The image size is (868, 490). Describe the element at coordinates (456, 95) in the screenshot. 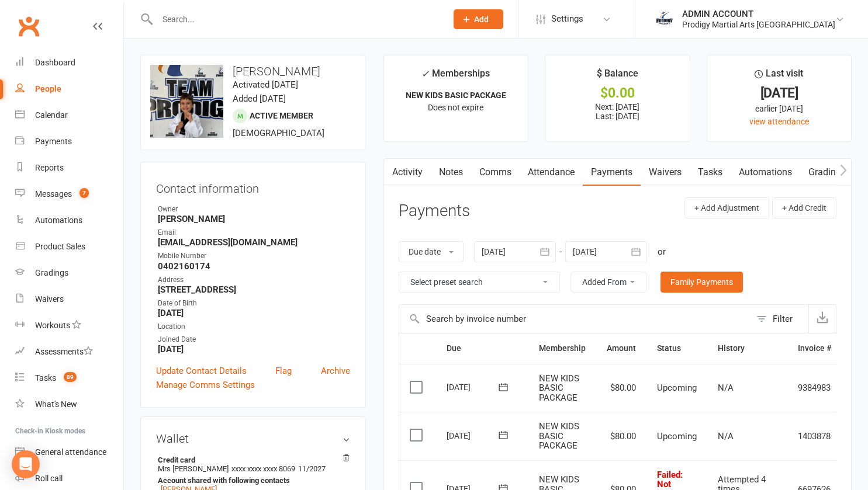

I see `strong: NEW KIDS BASIC PACKAGE` at that location.